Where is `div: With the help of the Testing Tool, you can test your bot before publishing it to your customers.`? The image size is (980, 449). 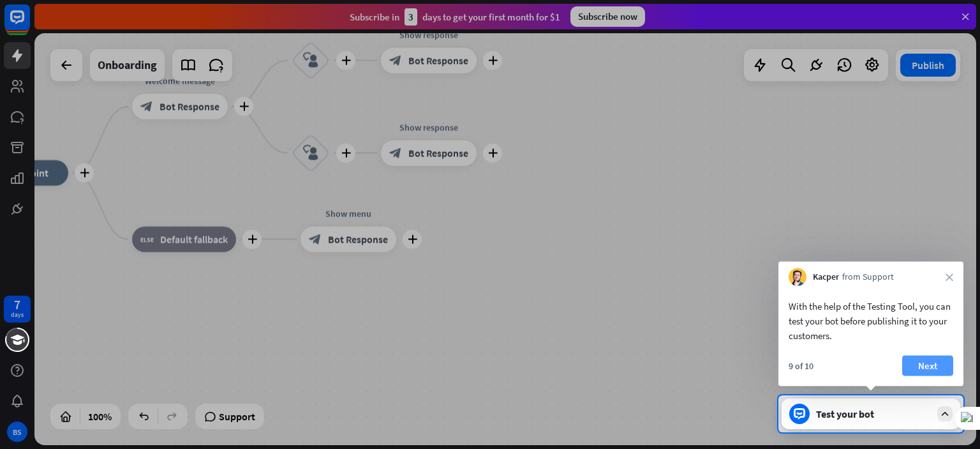 div: With the help of the Testing Tool, you can test your bot before publishing it to your customers. is located at coordinates (871, 321).